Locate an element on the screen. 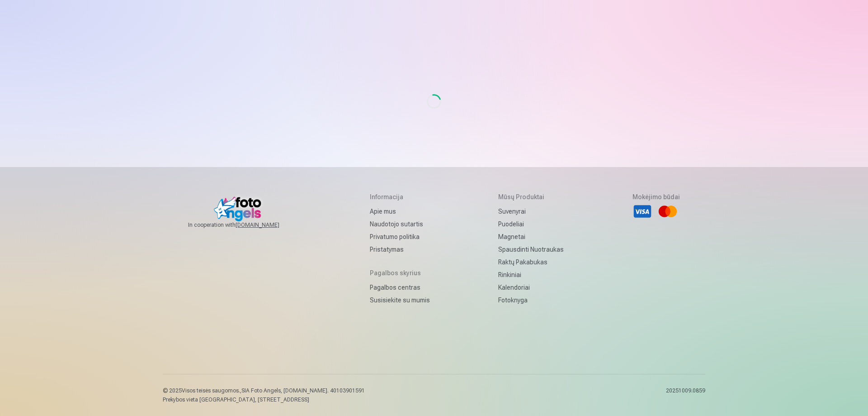 This screenshot has height=416, width=868. li: Visa is located at coordinates (643, 211).